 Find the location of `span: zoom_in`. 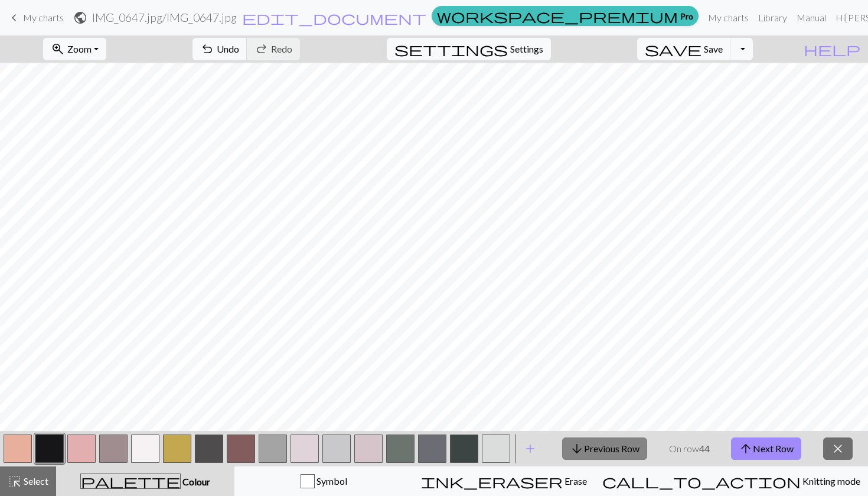

span: zoom_in is located at coordinates (58, 49).